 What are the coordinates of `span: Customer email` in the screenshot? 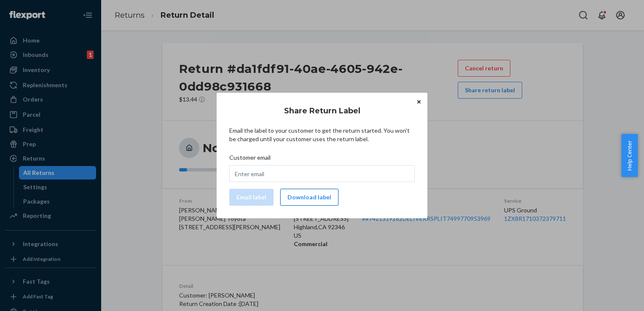 It's located at (250, 159).